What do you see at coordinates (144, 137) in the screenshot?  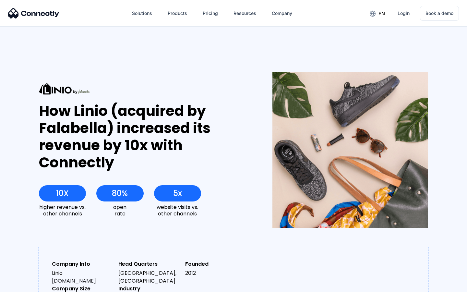 I see `div: How Linio (acquired by Falabella) increased its revenue by 10x with Connectly` at bounding box center [144, 137].